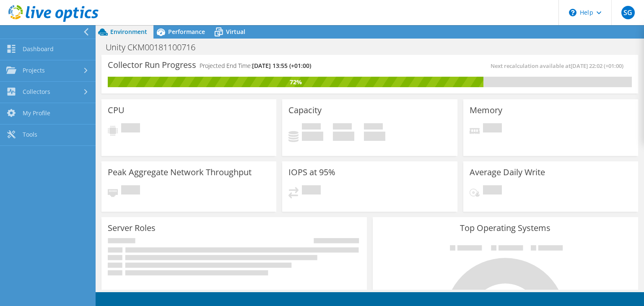 The image size is (644, 306). Describe the element at coordinates (485, 110) in the screenshot. I see `h3: Memory` at that location.